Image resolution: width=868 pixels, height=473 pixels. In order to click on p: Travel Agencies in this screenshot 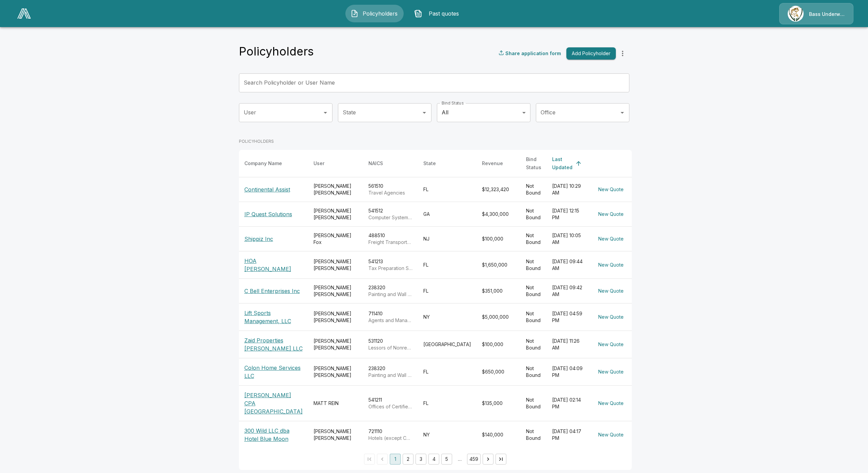, I will do `click(391, 193)`.